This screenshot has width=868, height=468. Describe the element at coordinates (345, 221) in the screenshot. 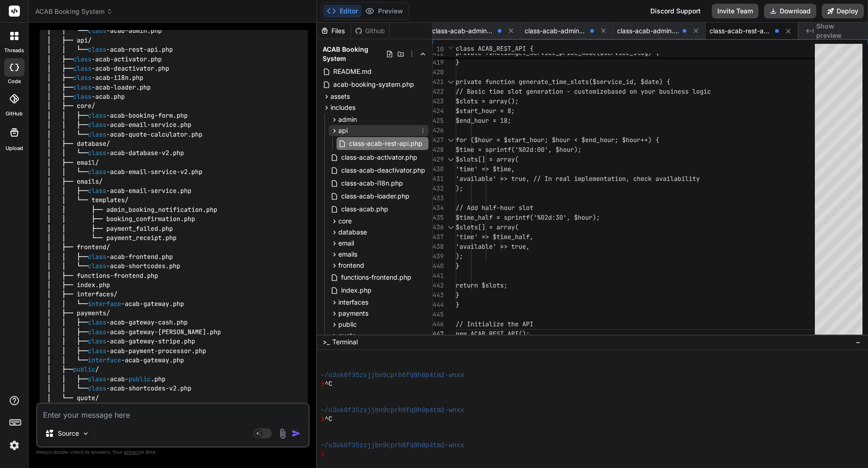

I see `span: core` at that location.